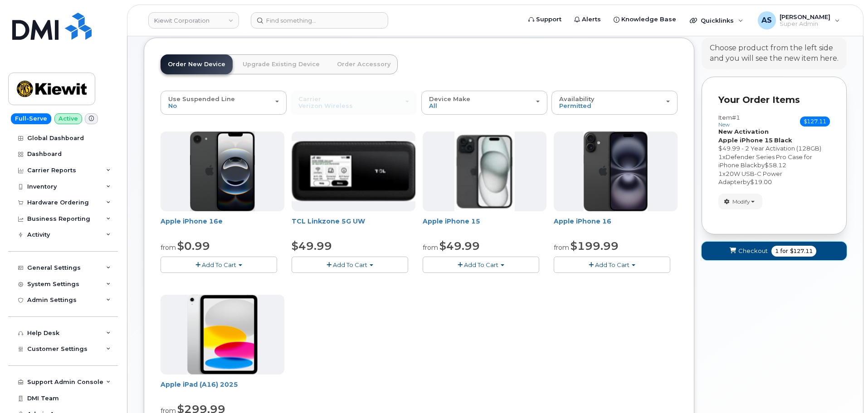 This screenshot has height=413, width=868. What do you see at coordinates (319, 20) in the screenshot?
I see `input: Find something...` at bounding box center [319, 20].